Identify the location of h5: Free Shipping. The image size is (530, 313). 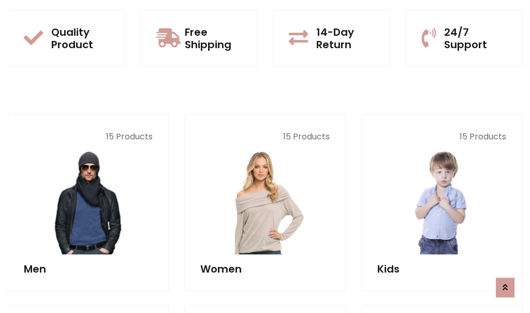
(213, 38).